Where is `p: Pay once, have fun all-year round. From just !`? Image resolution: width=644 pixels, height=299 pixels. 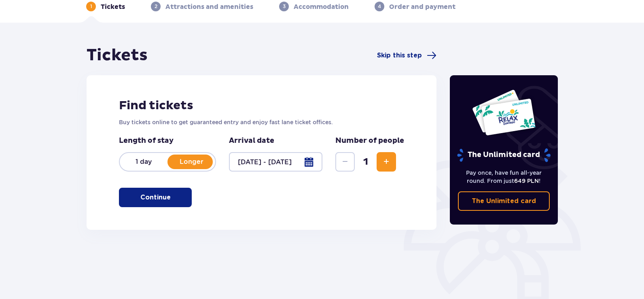 p: Pay once, have fun all-year round. From just ! is located at coordinates (504, 177).